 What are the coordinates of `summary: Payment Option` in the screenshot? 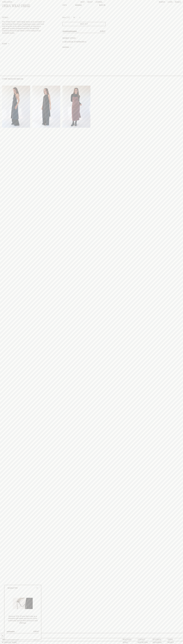 It's located at (70, 38).